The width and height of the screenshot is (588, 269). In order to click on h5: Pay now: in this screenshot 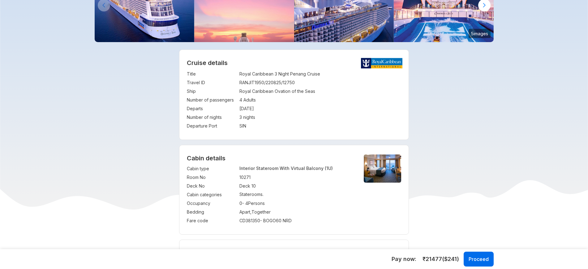, I will do `click(404, 259)`.